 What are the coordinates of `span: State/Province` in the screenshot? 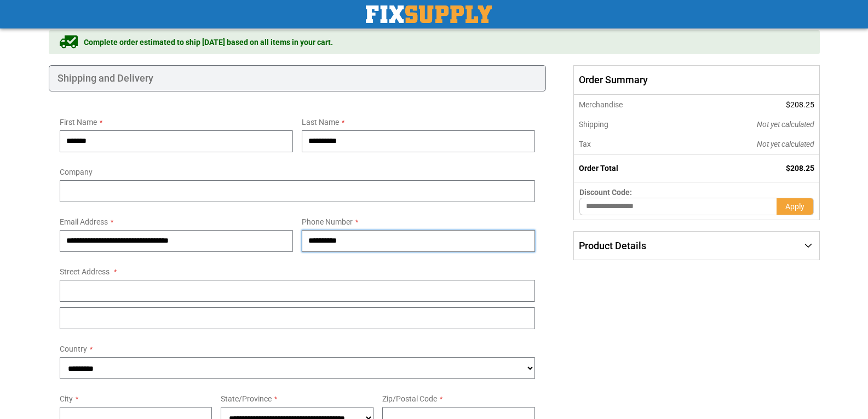 It's located at (246, 399).